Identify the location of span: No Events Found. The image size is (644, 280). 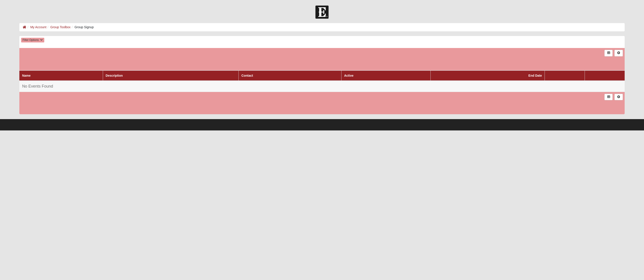
(38, 86).